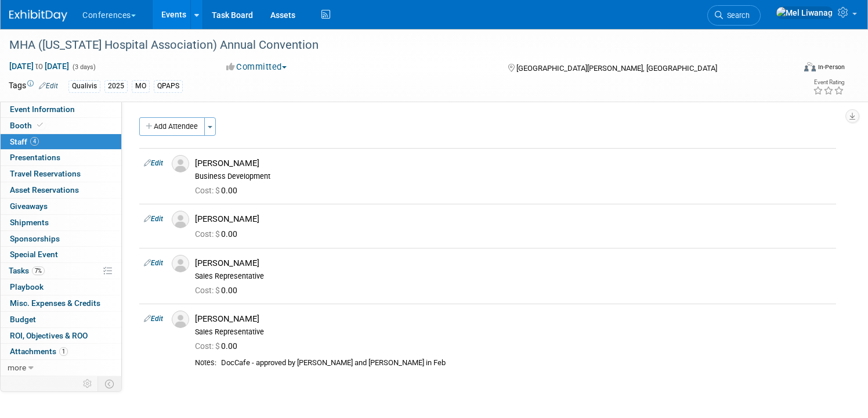 Image resolution: width=868 pixels, height=418 pixels. What do you see at coordinates (39, 66) in the screenshot?
I see `span: to` at bounding box center [39, 66].